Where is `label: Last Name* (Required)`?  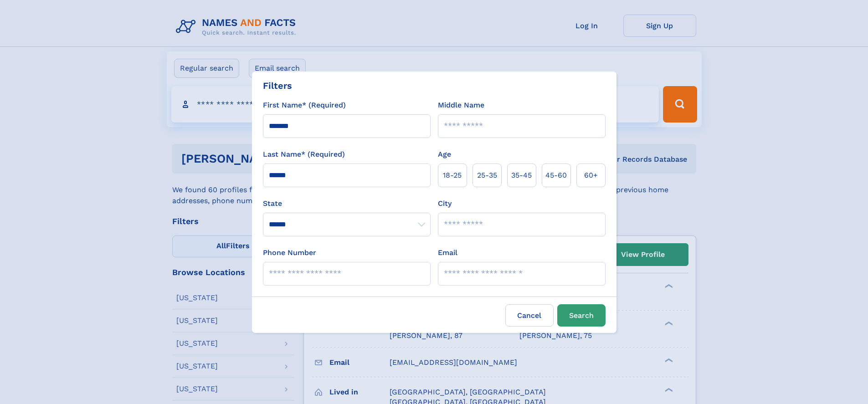
label: Last Name* (Required) is located at coordinates (304, 155).